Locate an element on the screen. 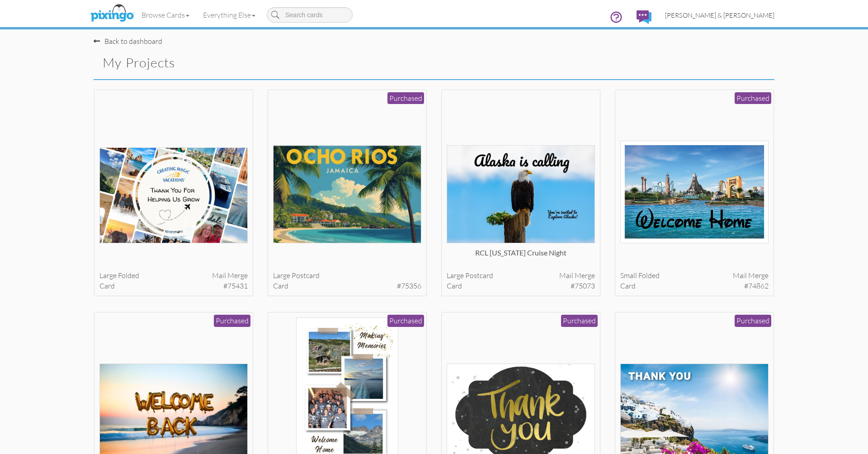  img: 136462-1-1759753485955-a2603b13443eaf51-qa.jpg is located at coordinates (521, 194).